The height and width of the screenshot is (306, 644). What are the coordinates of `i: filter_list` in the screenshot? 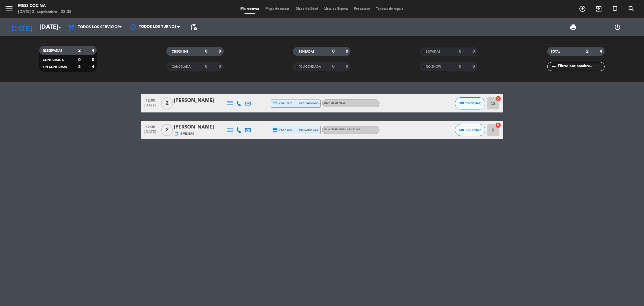 It's located at (554, 67).